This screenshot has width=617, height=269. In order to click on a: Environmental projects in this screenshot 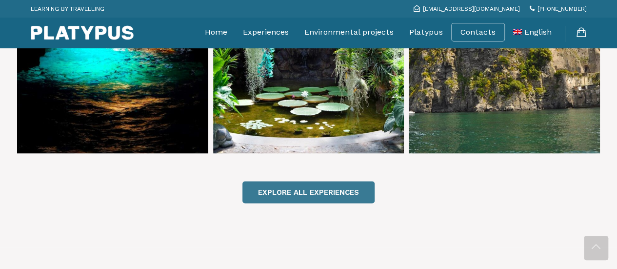, I will do `click(348, 32)`.